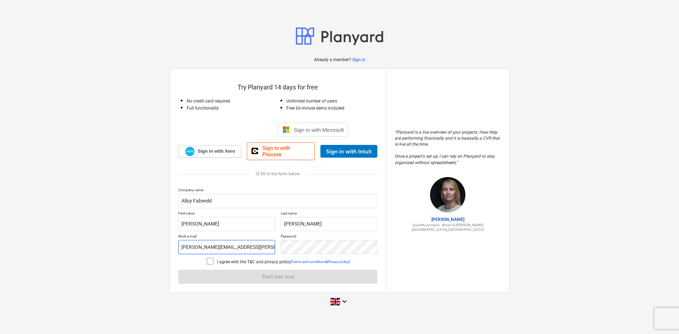 The height and width of the screenshot is (334, 679). I want to click on input: First name, so click(227, 224).